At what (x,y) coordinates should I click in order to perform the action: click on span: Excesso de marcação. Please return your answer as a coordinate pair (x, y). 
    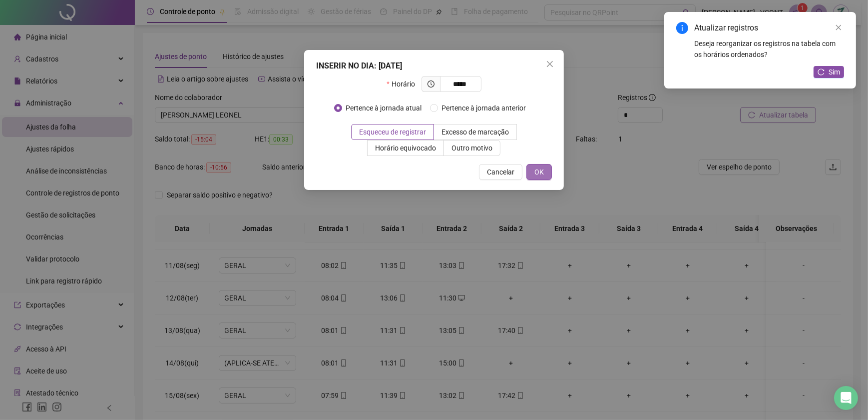
    Looking at the image, I should click on (475, 132).